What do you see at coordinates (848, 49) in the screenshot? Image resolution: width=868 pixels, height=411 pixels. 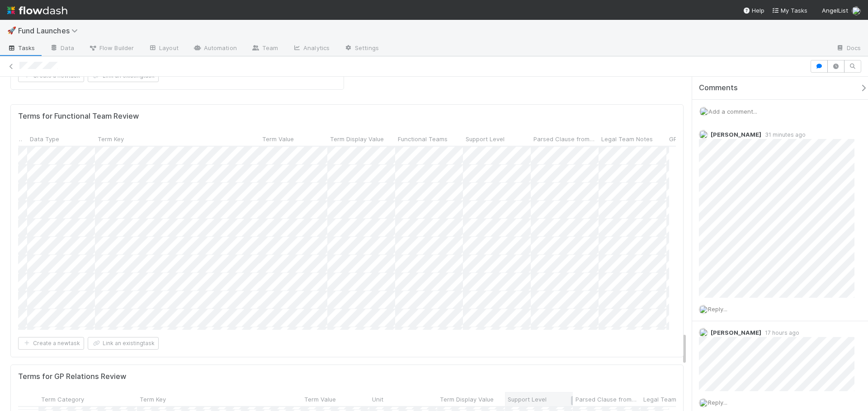 I see `a: Docs` at bounding box center [848, 49].